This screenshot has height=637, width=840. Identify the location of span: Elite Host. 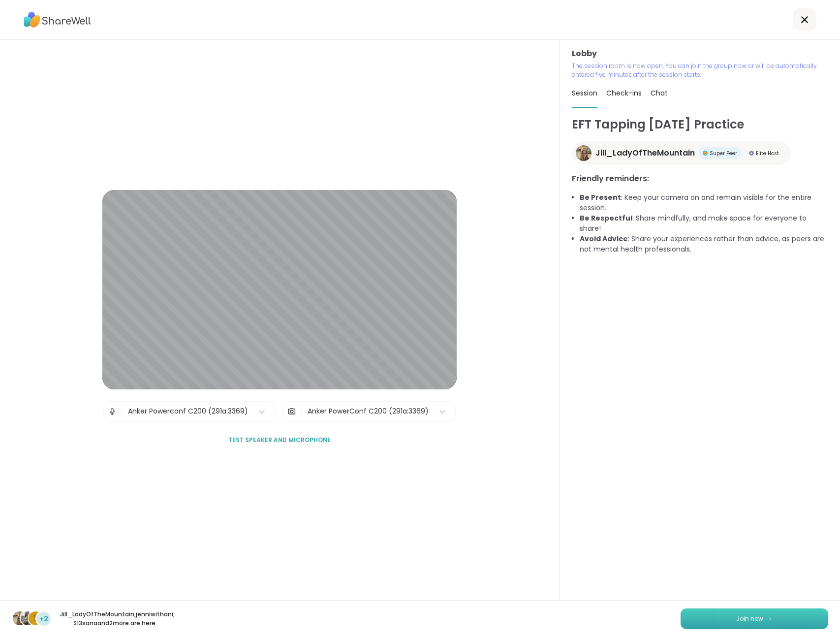
(768, 153).